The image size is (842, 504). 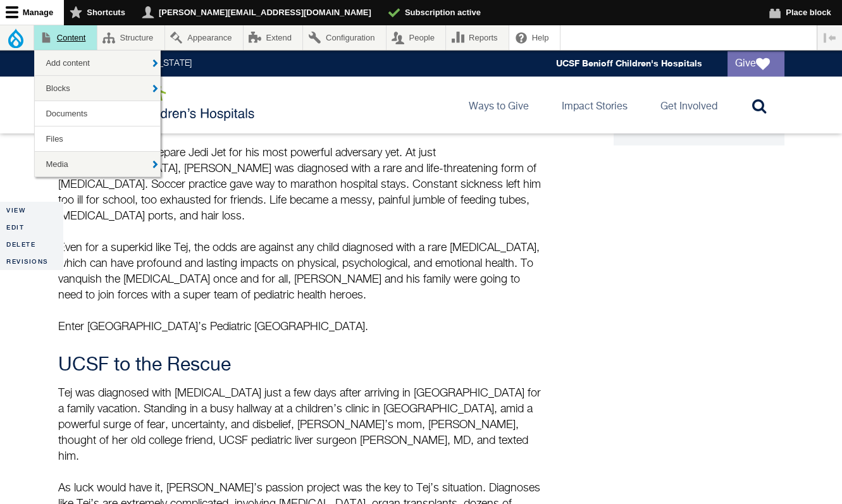 What do you see at coordinates (97, 138) in the screenshot?
I see `a: Files` at bounding box center [97, 138].